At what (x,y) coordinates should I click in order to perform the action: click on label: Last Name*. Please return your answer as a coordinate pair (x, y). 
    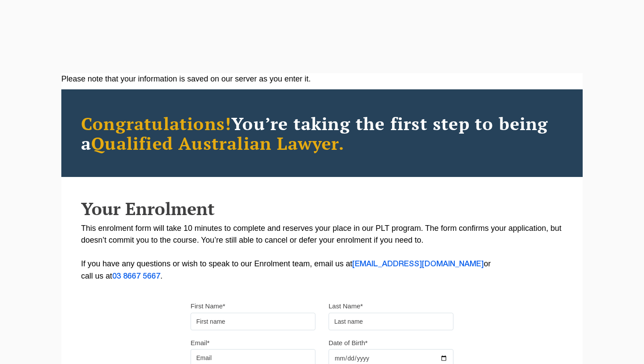
    Looking at the image, I should click on (346, 306).